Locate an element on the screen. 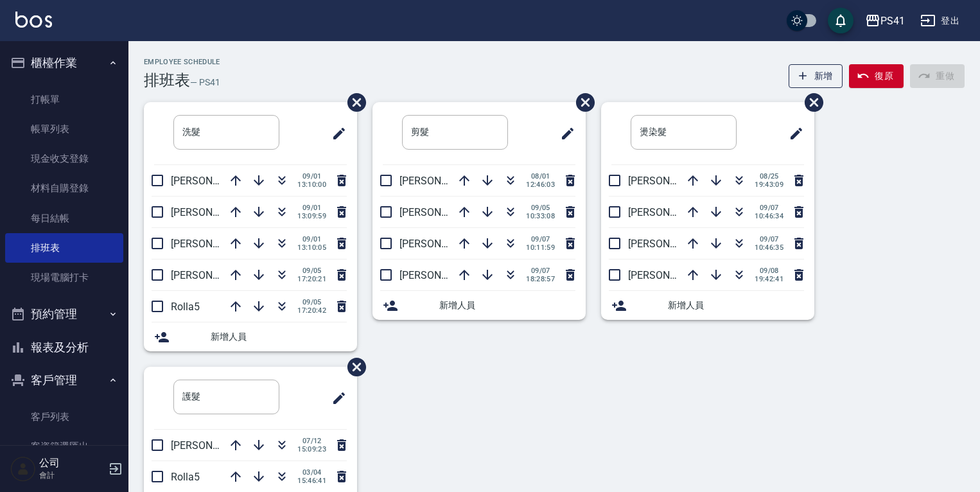  a: 材料自購登錄 is located at coordinates (65, 188).